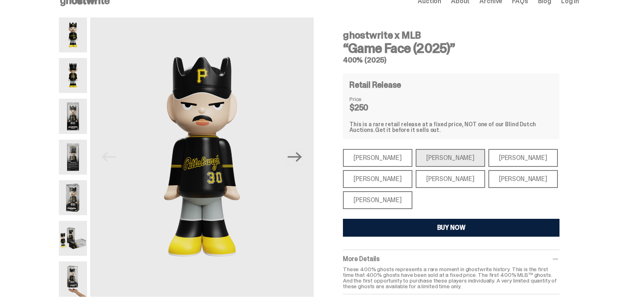 The image size is (644, 300). I want to click on img: 03-ghostwrite-mlb-game-face-hero-skenes-01.png, so click(73, 116).